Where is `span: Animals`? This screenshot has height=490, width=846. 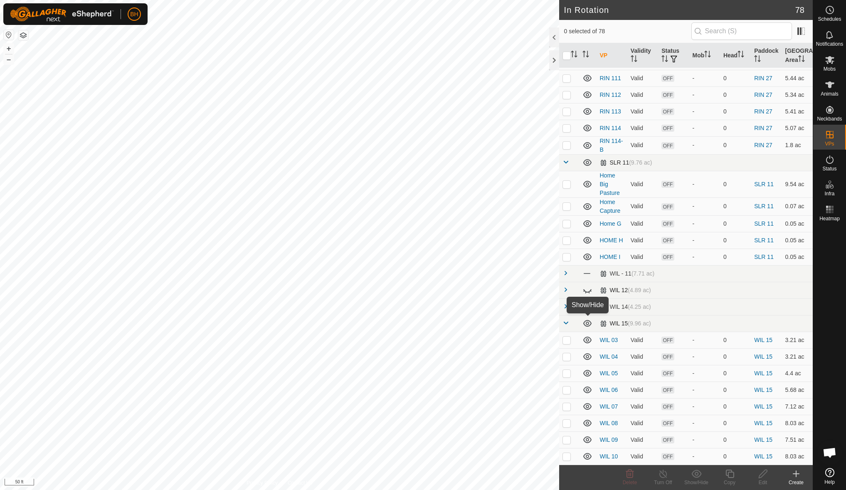 span: Animals is located at coordinates (830, 94).